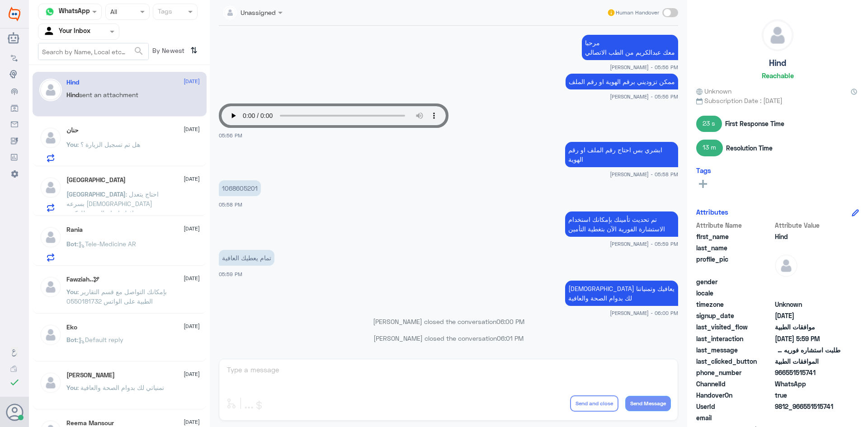 This screenshot has width=868, height=427. Describe the element at coordinates (109, 95) in the screenshot. I see `span: sent an attachment` at that location.